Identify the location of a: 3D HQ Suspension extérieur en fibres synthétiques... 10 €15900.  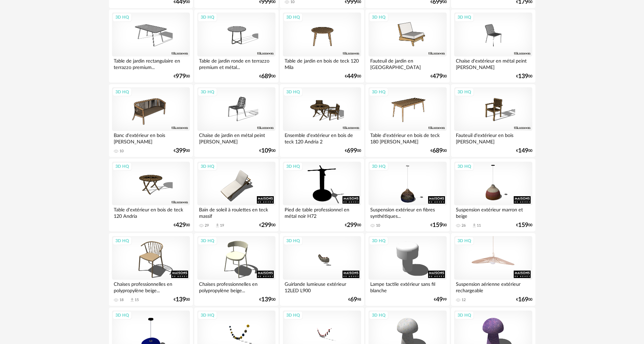
(408, 195).